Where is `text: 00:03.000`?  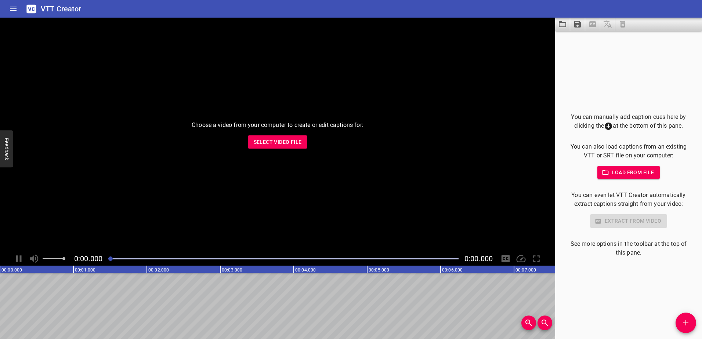 text: 00:03.000 is located at coordinates (232, 270).